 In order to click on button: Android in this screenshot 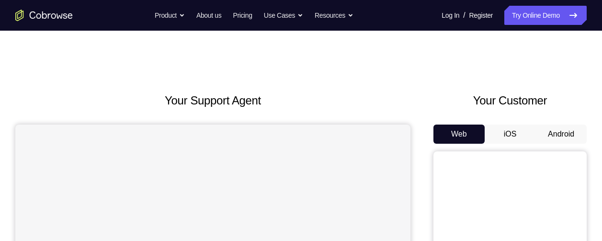, I will do `click(561, 134)`.